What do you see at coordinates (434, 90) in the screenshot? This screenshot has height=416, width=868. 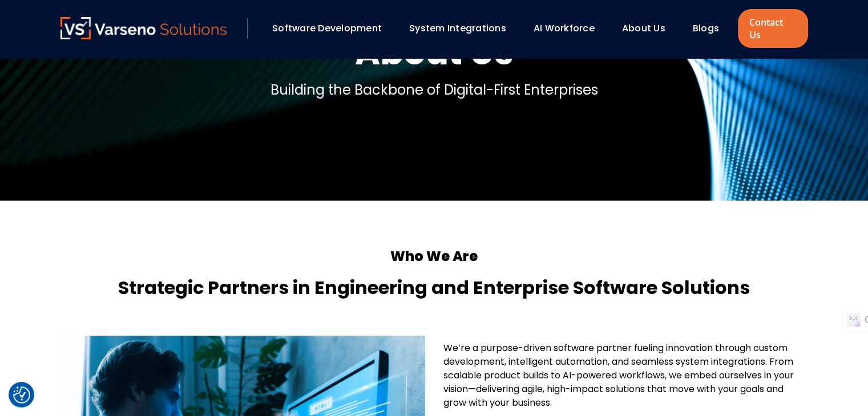 I see `p: Building the Backbone of Digital-First Enterprises` at bounding box center [434, 90].